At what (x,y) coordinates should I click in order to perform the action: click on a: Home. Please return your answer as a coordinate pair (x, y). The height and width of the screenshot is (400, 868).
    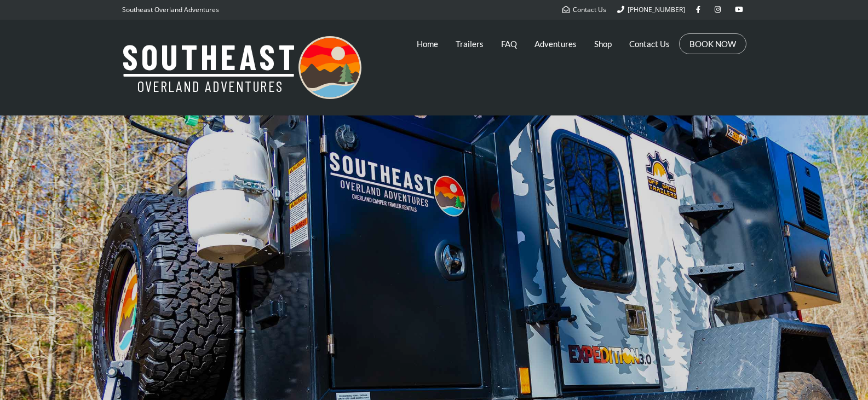
    Looking at the image, I should click on (427, 43).